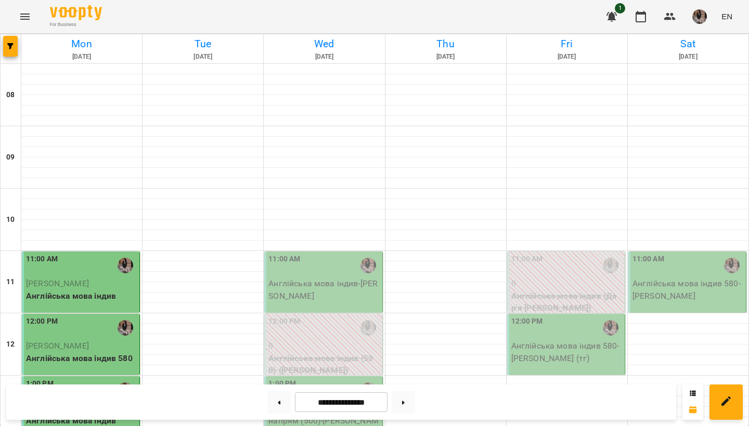  What do you see at coordinates (25, 17) in the screenshot?
I see `button: Menu` at bounding box center [25, 17].